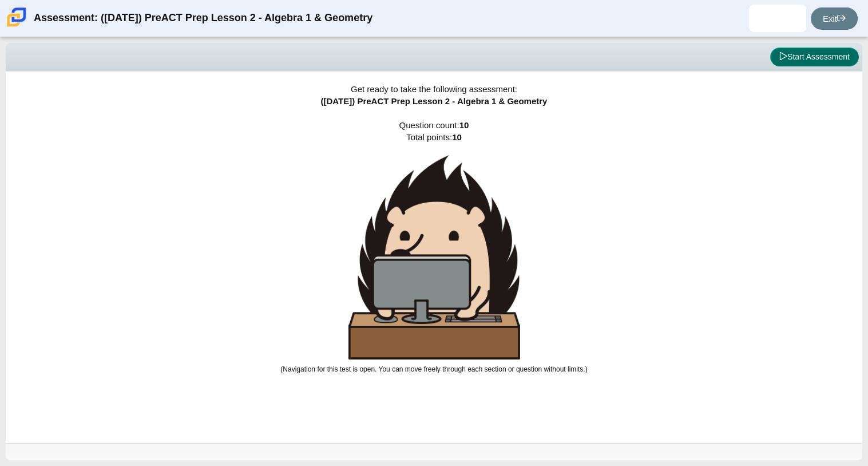  I want to click on span: Question count: Total points:, so click(434, 246).